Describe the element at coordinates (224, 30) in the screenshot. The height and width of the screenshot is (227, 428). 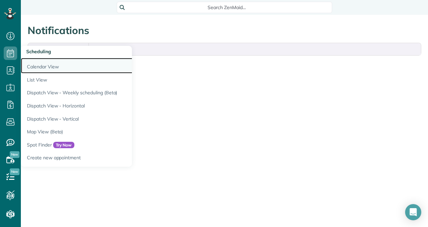
I see `h1: Notifications` at that location.